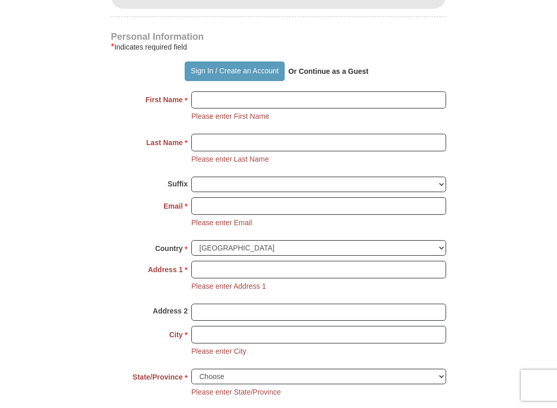 Image resolution: width=557 pixels, height=408 pixels. What do you see at coordinates (236, 392) in the screenshot?
I see `li: Please enter State/Province` at bounding box center [236, 392].